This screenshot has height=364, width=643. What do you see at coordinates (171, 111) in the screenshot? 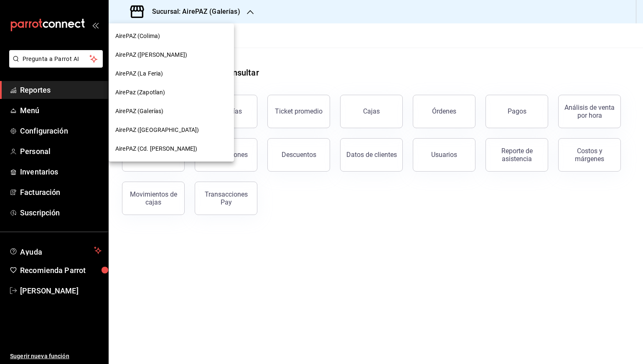
I see `div: AirePAZ (Galerías)` at bounding box center [171, 111].